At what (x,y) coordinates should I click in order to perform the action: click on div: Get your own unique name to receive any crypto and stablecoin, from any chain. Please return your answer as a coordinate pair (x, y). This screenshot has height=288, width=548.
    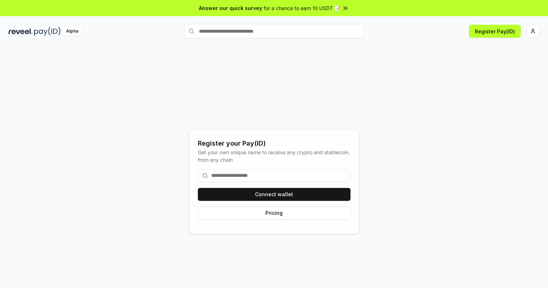
    Looking at the image, I should click on (274, 156).